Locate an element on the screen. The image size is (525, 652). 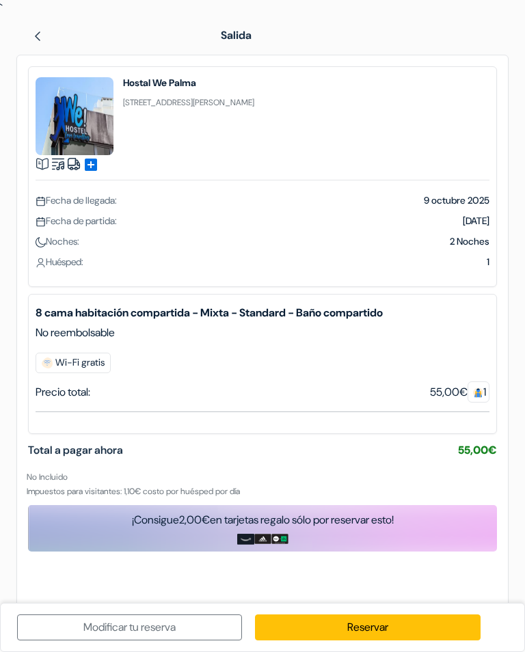
img: guest.svg is located at coordinates (478, 392).